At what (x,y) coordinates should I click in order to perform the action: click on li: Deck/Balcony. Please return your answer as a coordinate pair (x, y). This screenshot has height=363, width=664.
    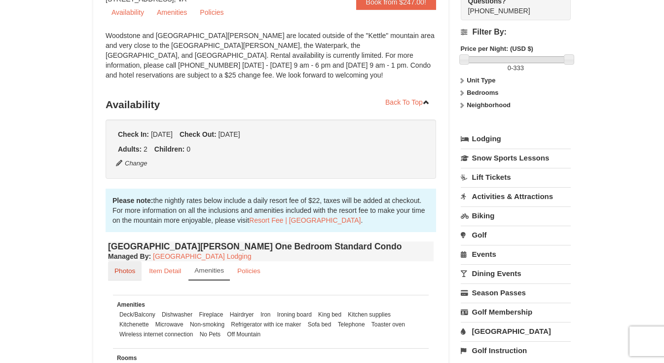
    Looking at the image, I should click on (137, 314).